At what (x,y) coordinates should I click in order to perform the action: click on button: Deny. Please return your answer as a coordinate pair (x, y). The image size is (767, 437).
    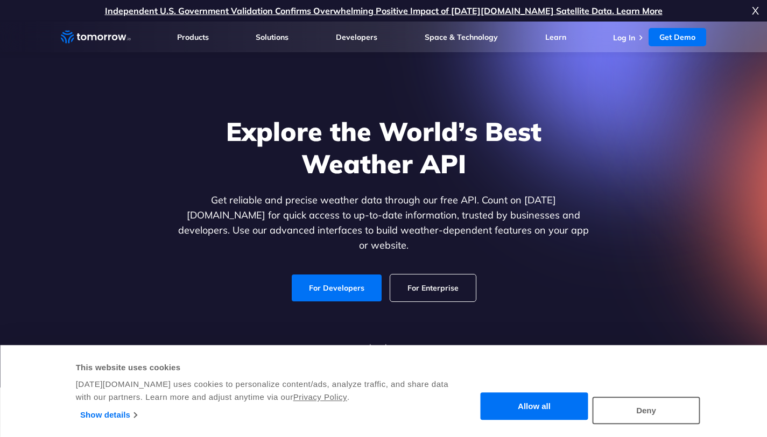
    Looking at the image, I should click on (647, 410).